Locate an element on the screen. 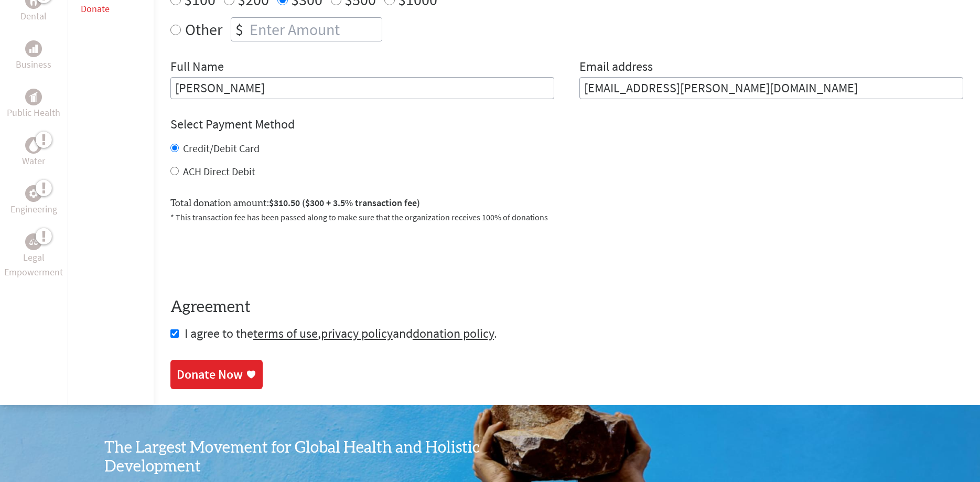 The height and width of the screenshot is (482, 980). label: Other is located at coordinates (204, 29).